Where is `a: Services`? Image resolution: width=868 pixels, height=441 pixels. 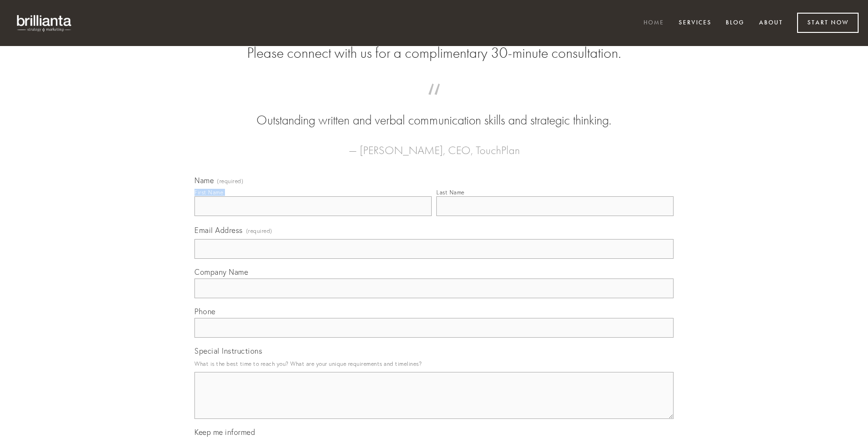 a: Services is located at coordinates (695, 23).